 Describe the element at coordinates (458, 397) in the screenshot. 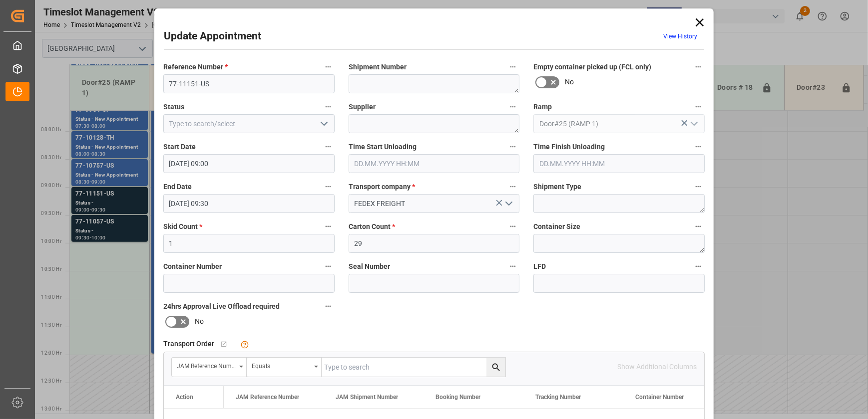

I see `span: Booking Number` at that location.